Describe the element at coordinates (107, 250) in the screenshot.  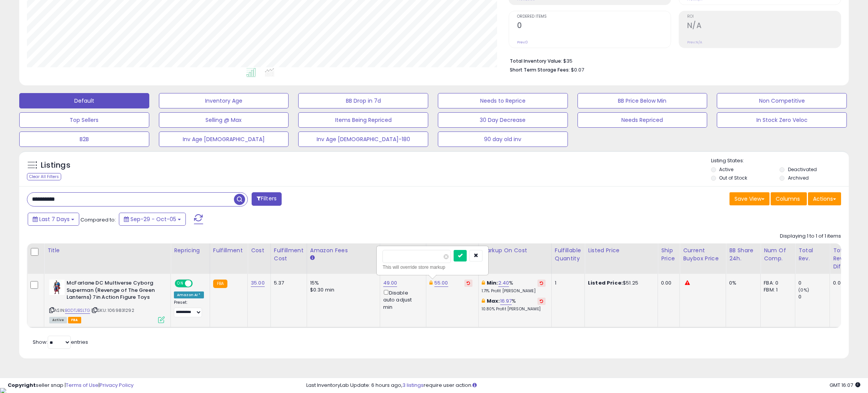
I see `div: Title` at that location.